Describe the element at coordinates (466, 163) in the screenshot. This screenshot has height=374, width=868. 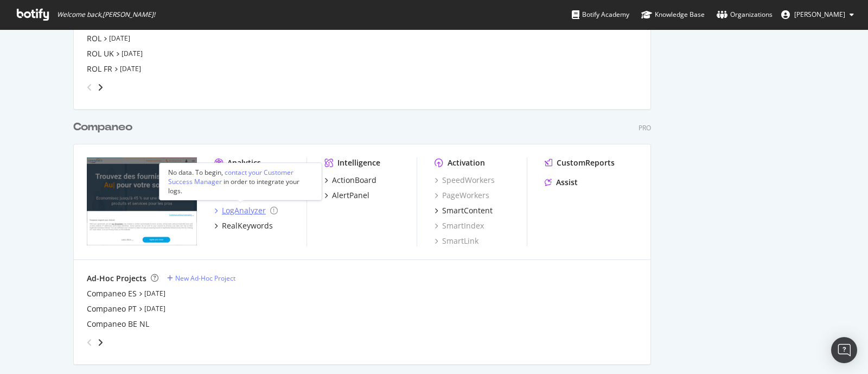
I see `div: Activation` at that location.